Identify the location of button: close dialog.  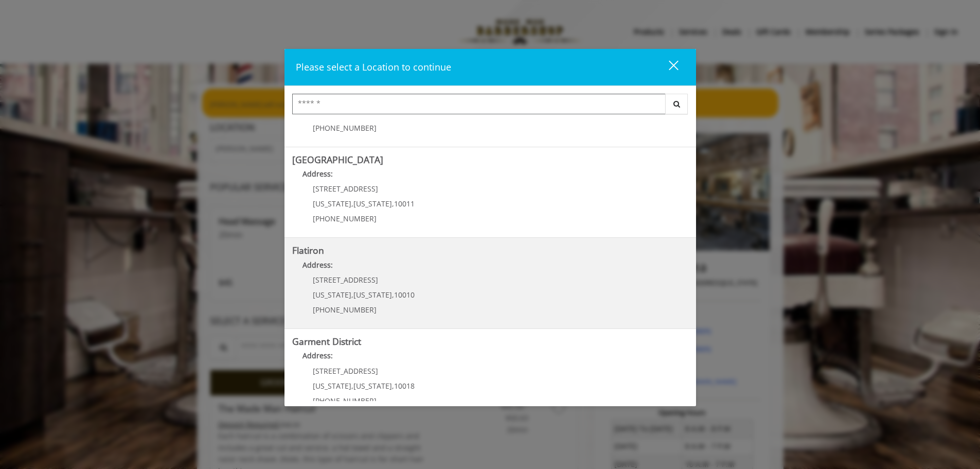
(668, 67).